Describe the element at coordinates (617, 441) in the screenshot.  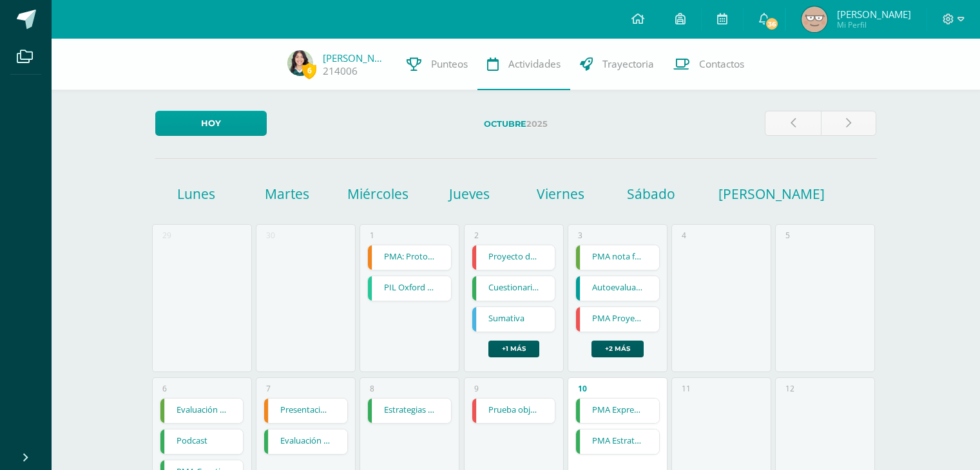
I see `div: PMA Estrategias de lectura | Tarea` at that location.